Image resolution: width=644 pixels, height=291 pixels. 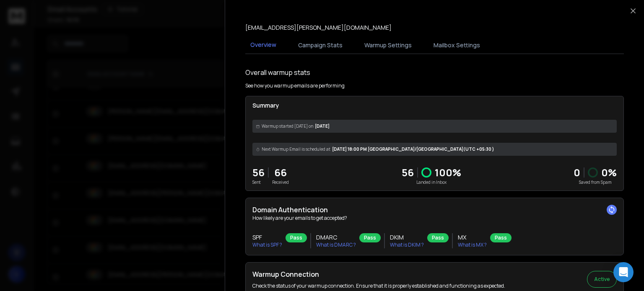 What do you see at coordinates (472, 238) in the screenshot?
I see `h3: MX` at bounding box center [472, 238].